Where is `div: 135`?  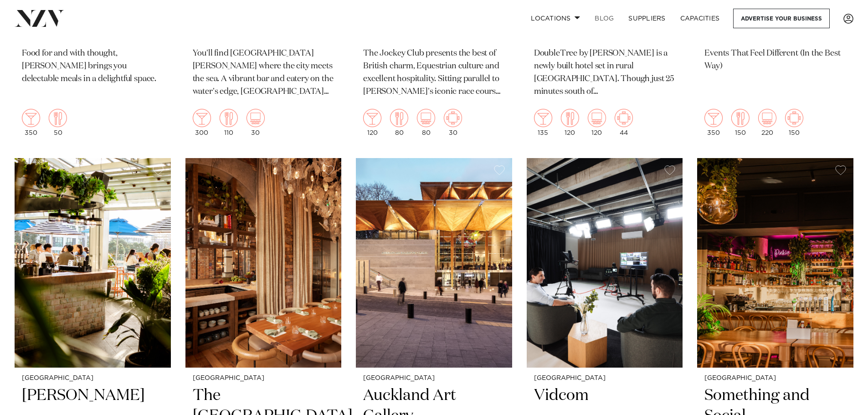 div: 135 is located at coordinates (543, 122).